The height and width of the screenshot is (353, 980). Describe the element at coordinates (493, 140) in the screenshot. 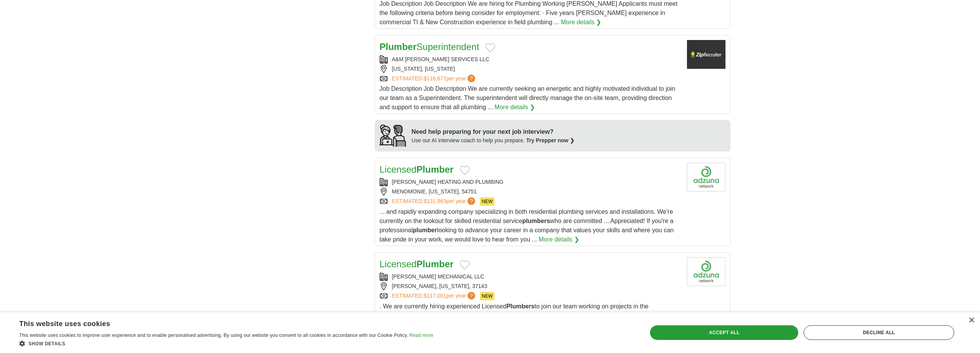

I see `div: Use our AI interview coach to help you prepare.` at that location.